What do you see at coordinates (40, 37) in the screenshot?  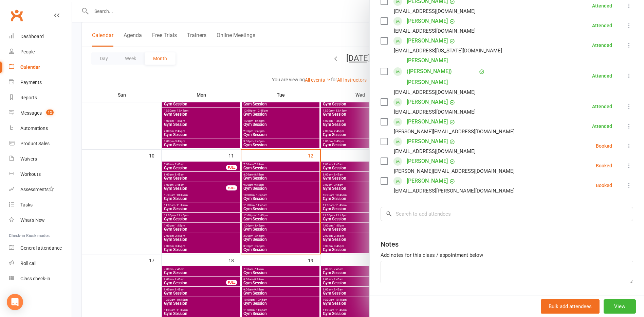 I see `a: Dashboard` at bounding box center [40, 37].